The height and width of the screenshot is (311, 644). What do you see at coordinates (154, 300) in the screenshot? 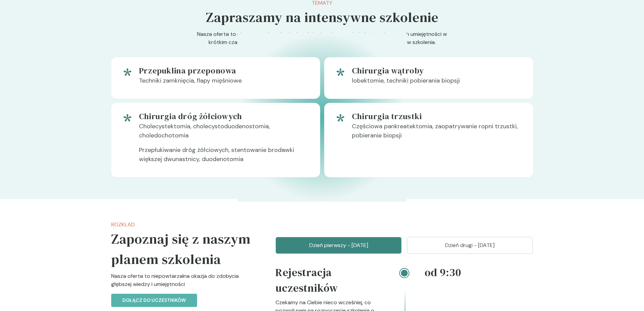
I see `p: Dołącz do uczestników` at bounding box center [154, 300].